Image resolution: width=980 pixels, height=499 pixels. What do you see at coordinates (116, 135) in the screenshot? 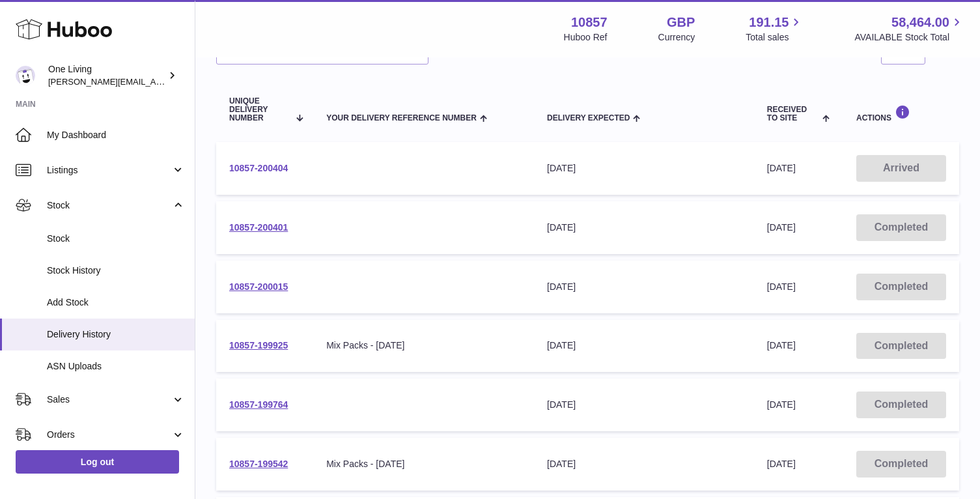
I see `span: My Dashboard` at bounding box center [116, 135].